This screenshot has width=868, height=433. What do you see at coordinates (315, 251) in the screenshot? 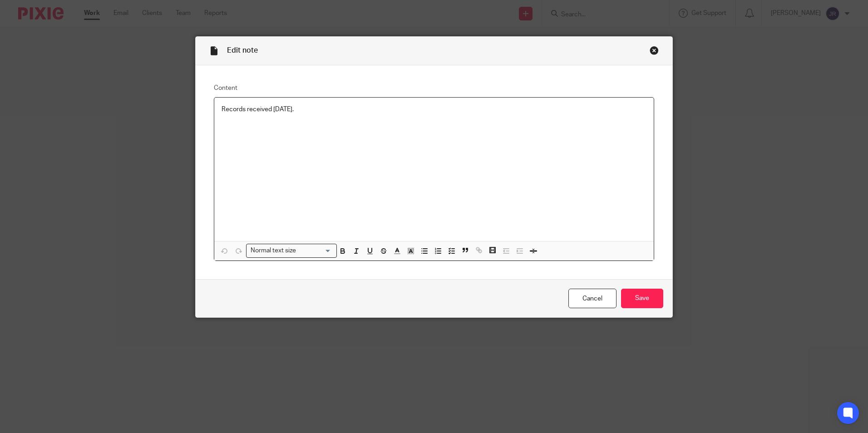
I see `input: Search for option` at bounding box center [315, 251].